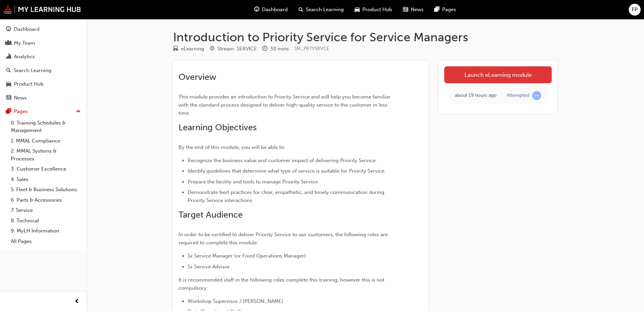  What do you see at coordinates (46, 127) in the screenshot?
I see `a: 0. Training Schedules & Management` at bounding box center [46, 127].